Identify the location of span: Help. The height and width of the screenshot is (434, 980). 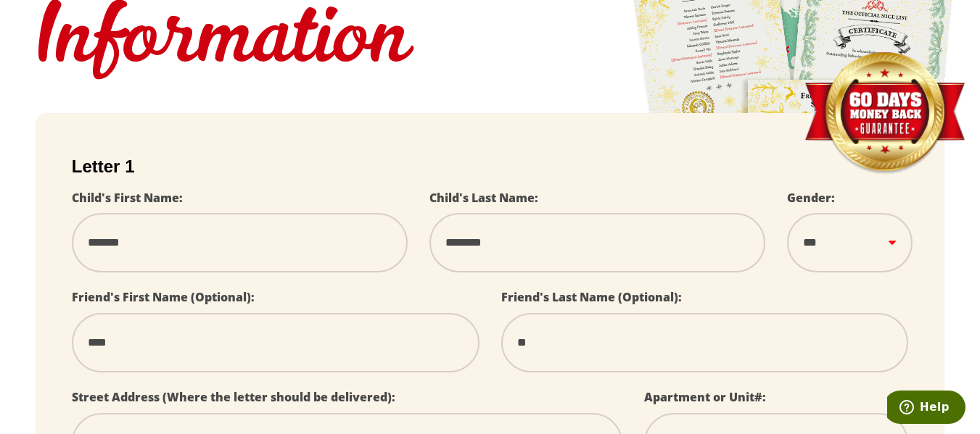
(47, 17).